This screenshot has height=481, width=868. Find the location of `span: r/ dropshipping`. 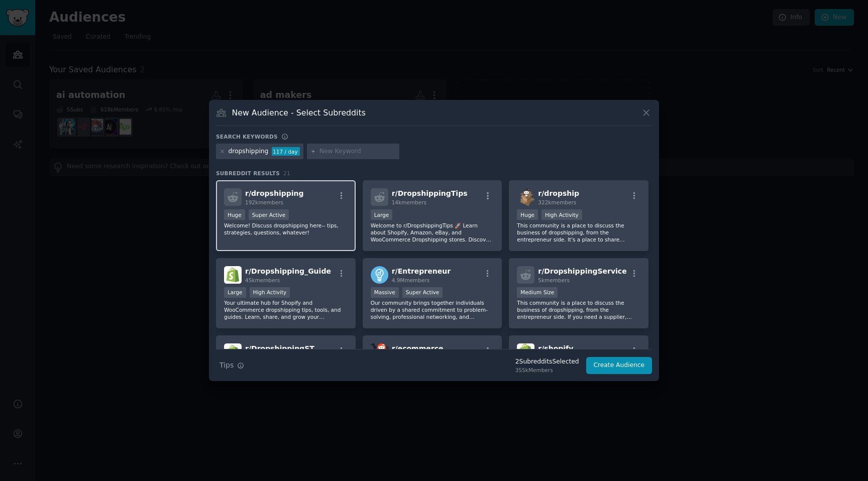

span: r/ dropshipping is located at coordinates (274, 193).